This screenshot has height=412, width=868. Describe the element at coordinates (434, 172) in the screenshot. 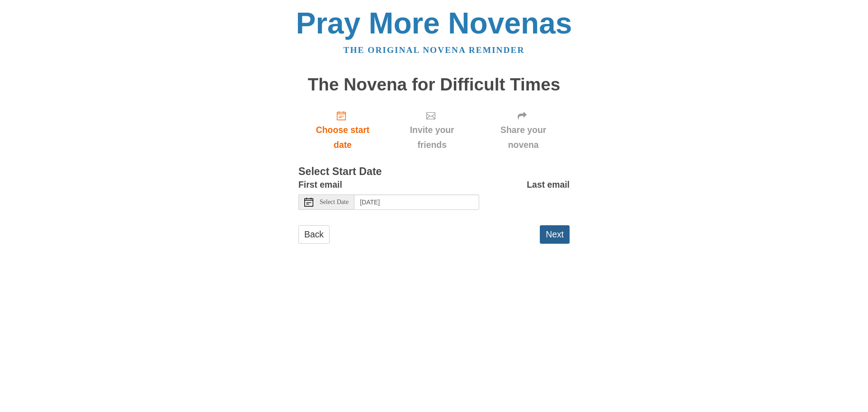

I see `h3: Select Start Date` at that location.